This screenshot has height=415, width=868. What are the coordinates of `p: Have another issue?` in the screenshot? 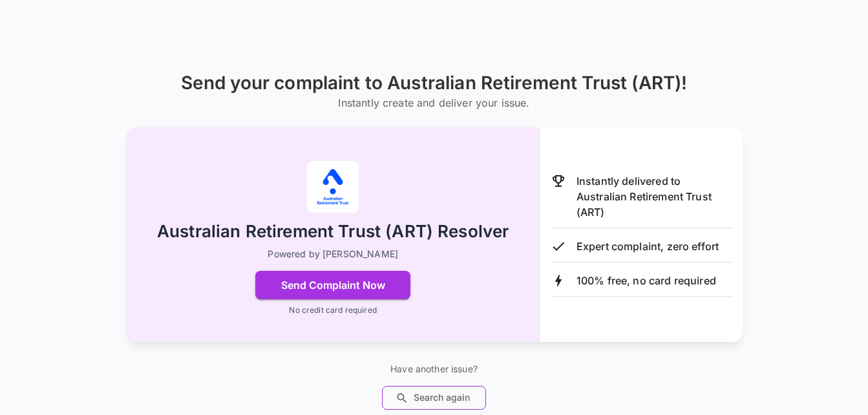 It's located at (434, 369).